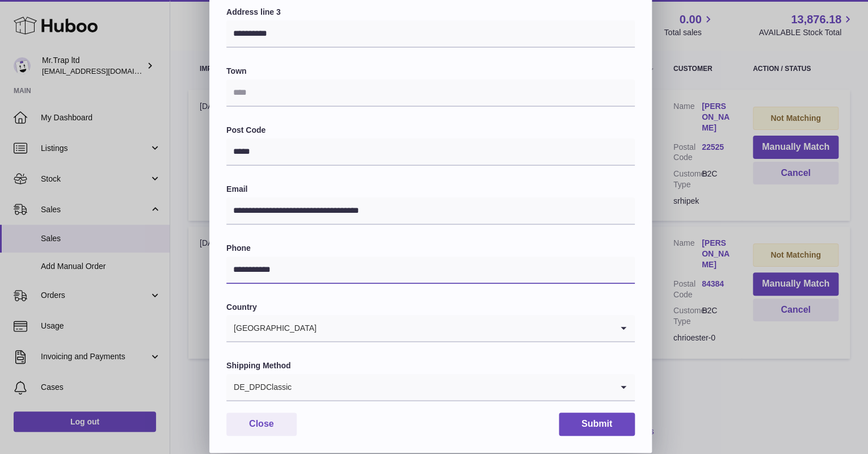  What do you see at coordinates (431, 130) in the screenshot?
I see `label: Post Code` at bounding box center [431, 130].